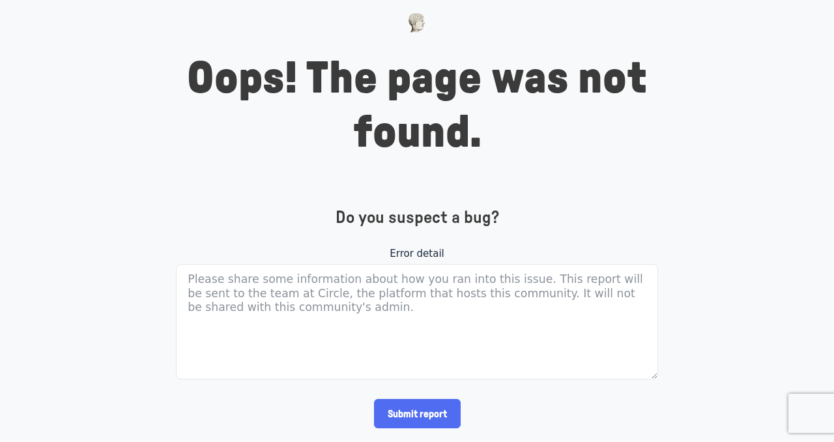 The width and height of the screenshot is (834, 442). What do you see at coordinates (417, 106) in the screenshot?
I see `h1: Oops! The page was not found.` at bounding box center [417, 106].